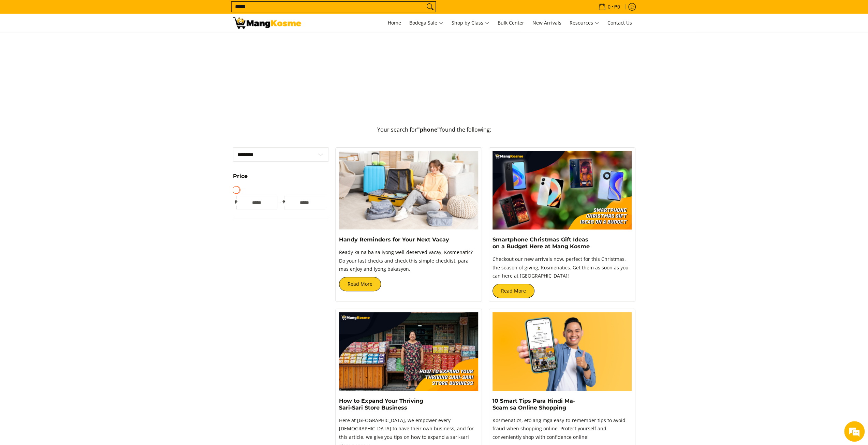  Describe the element at coordinates (620, 23) in the screenshot. I see `a: Contact Us` at that location.